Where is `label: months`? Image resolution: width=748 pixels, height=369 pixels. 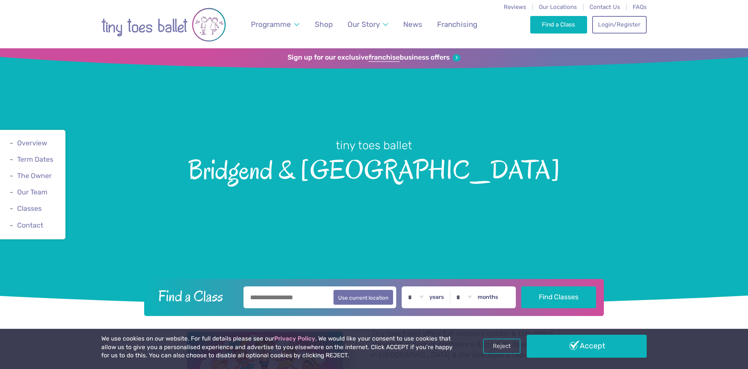 label: months is located at coordinates (488, 297).